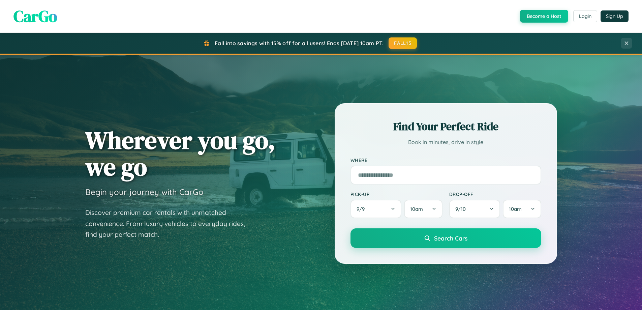 The height and width of the screenshot is (310, 642). What do you see at coordinates (446, 142) in the screenshot?
I see `p: Book in minutes, drive in style` at bounding box center [446, 142].